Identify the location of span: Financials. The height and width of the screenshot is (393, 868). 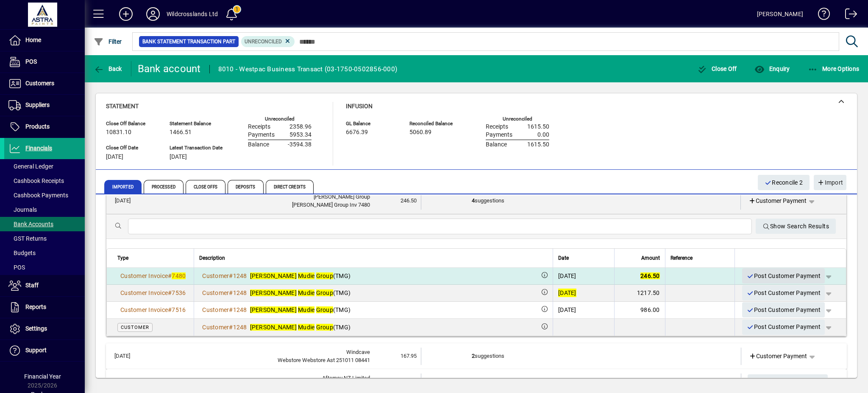
(38, 148).